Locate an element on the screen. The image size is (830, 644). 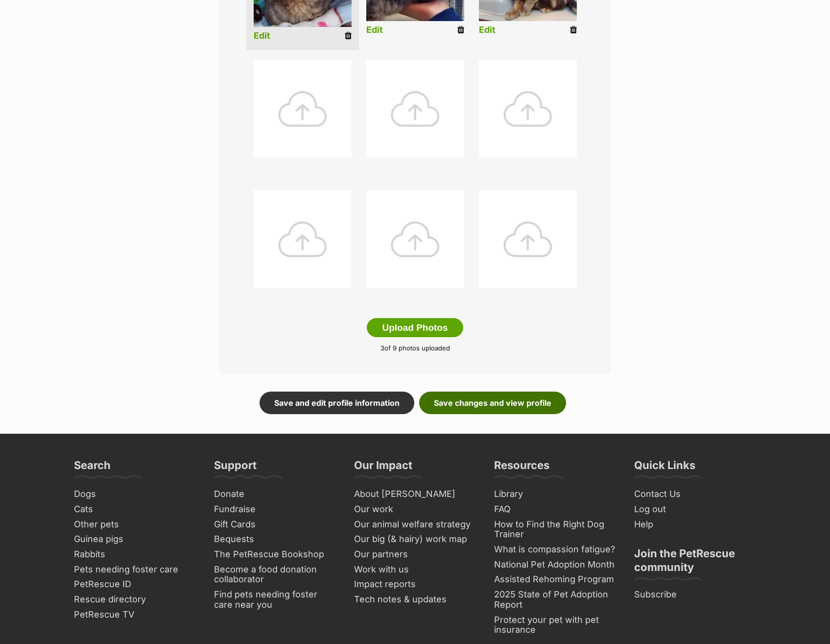
p: of 9 photos uploaded is located at coordinates (415, 348).